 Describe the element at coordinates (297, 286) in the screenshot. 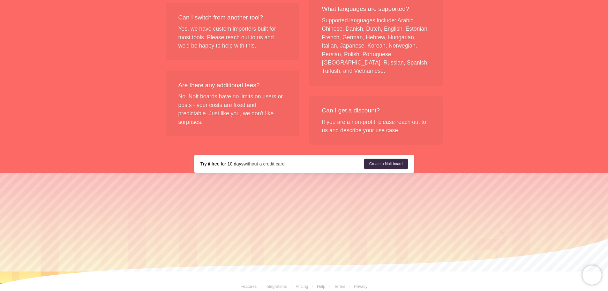

I see `a: Pricing` at that location.